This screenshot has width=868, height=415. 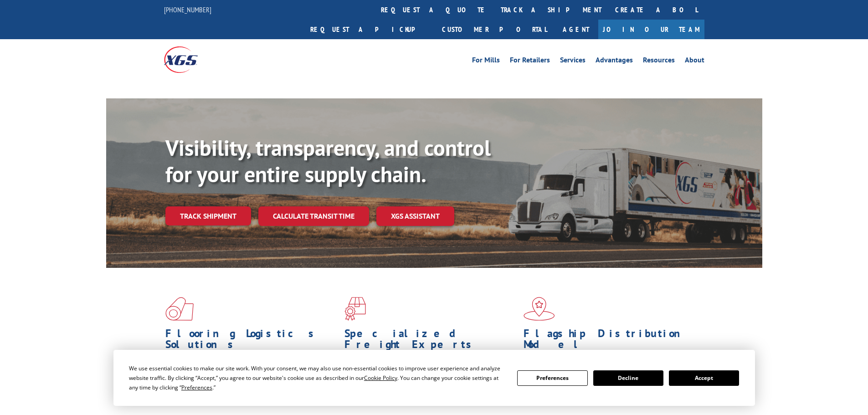 What do you see at coordinates (486, 61) in the screenshot?
I see `a: For Mills` at bounding box center [486, 61].